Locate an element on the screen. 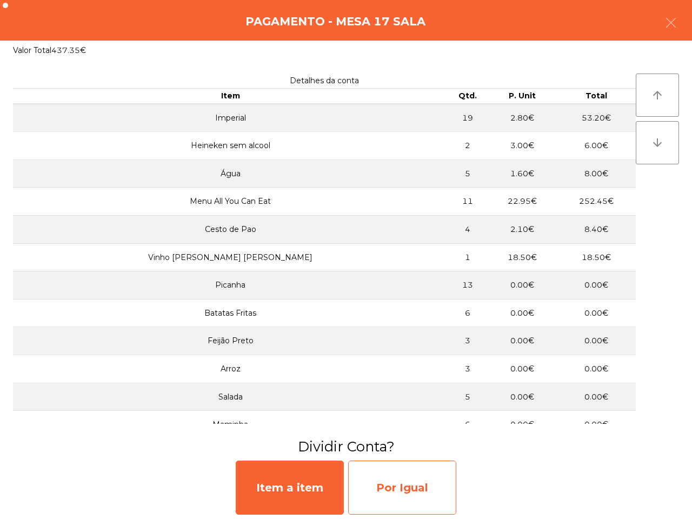 The image size is (692, 519). td: 2.80€ is located at coordinates (522, 118).